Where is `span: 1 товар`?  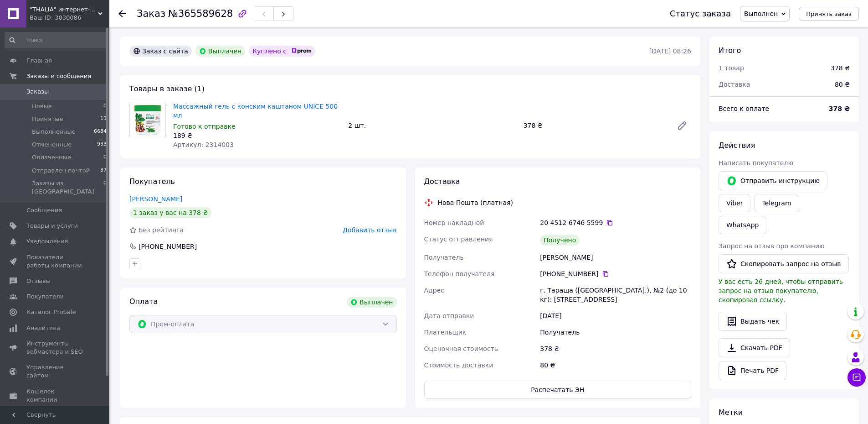
span: 1 товар is located at coordinates (731, 68).